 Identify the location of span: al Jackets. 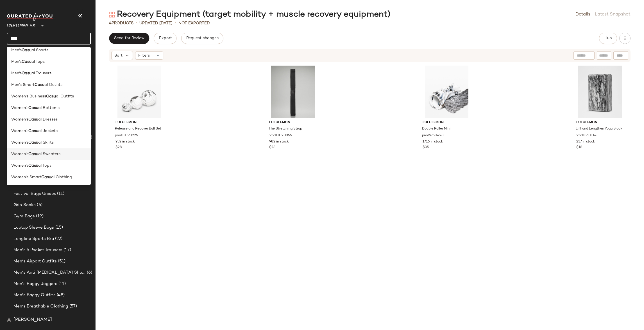
(48, 131).